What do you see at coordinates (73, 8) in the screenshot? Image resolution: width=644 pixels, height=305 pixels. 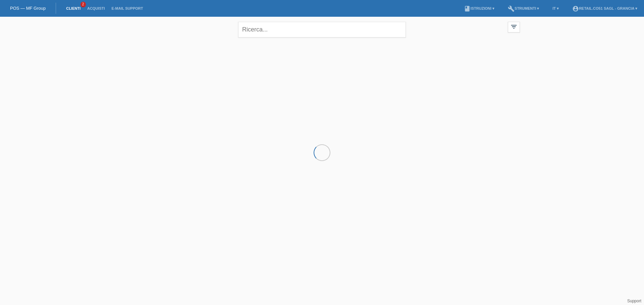 I see `a: Clienti` at bounding box center [73, 8].